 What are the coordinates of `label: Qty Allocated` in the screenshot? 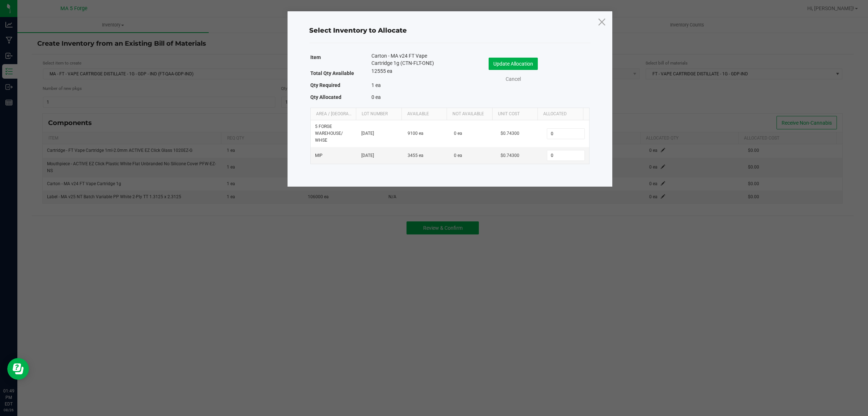 It's located at (326, 97).